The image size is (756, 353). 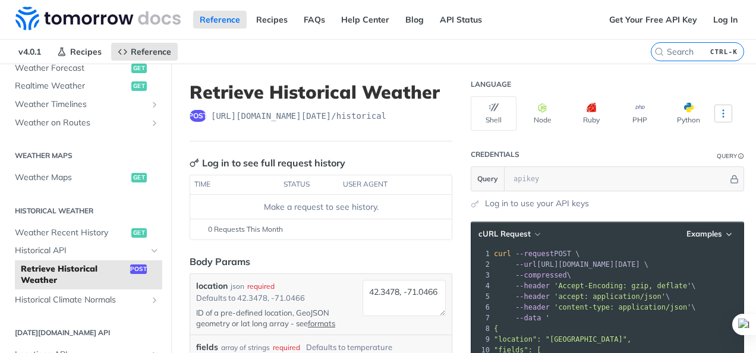 I want to click on span: 'accept: application/json', so click(x=609, y=296).